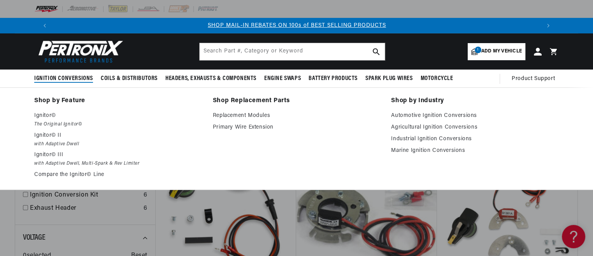 The image size is (593, 256). Describe the element at coordinates (292, 52) in the screenshot. I see `input: Search Part #, Category or Keyword` at that location.